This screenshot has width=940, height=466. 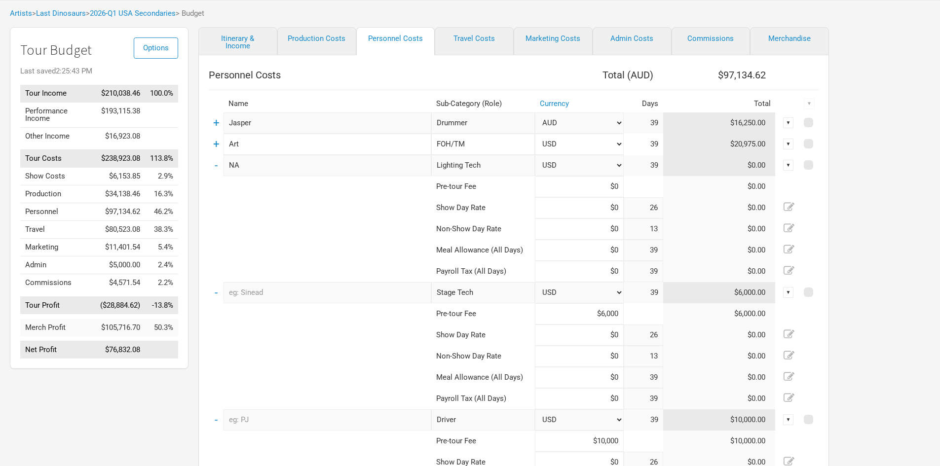 I want to click on td: $34,138.46, so click(x=120, y=194).